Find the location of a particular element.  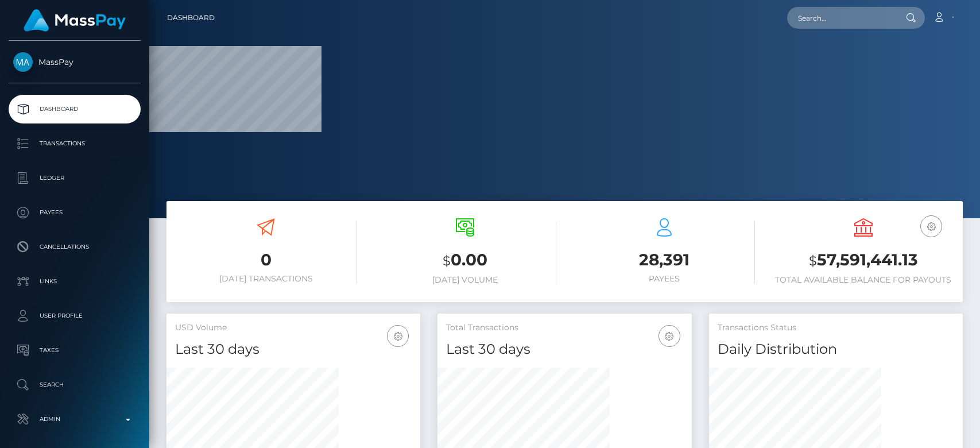

h6: Total Available Balance for Payouts is located at coordinates (862, 280).